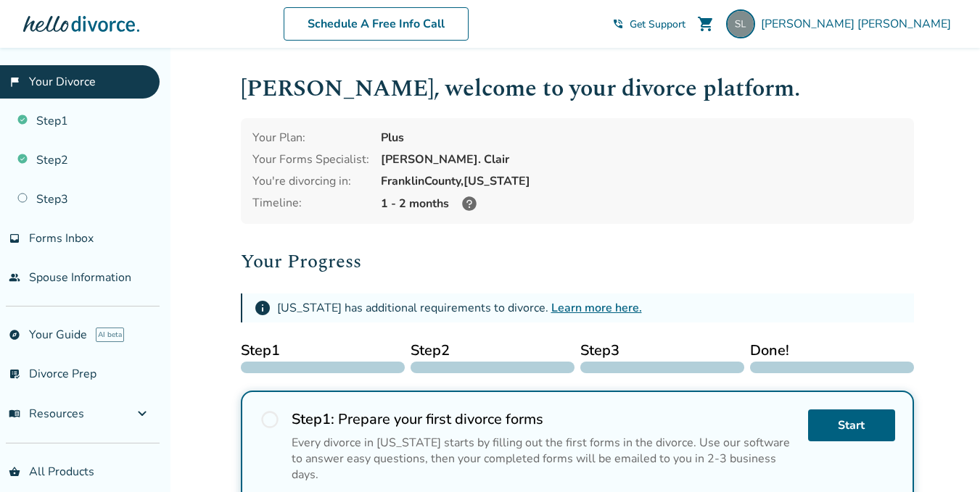 This screenshot has height=492, width=980. I want to click on a: phone_in_talkGet Support, so click(648, 24).